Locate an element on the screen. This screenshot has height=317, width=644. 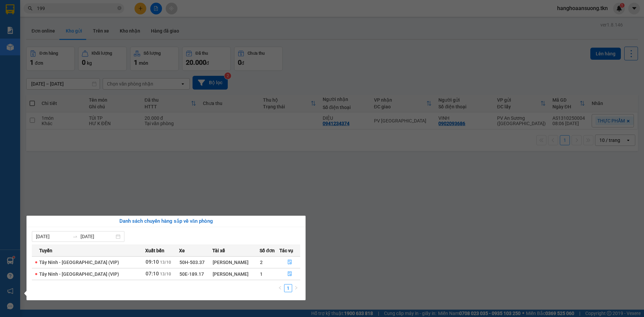
span: Tuyến is located at coordinates (45, 251).